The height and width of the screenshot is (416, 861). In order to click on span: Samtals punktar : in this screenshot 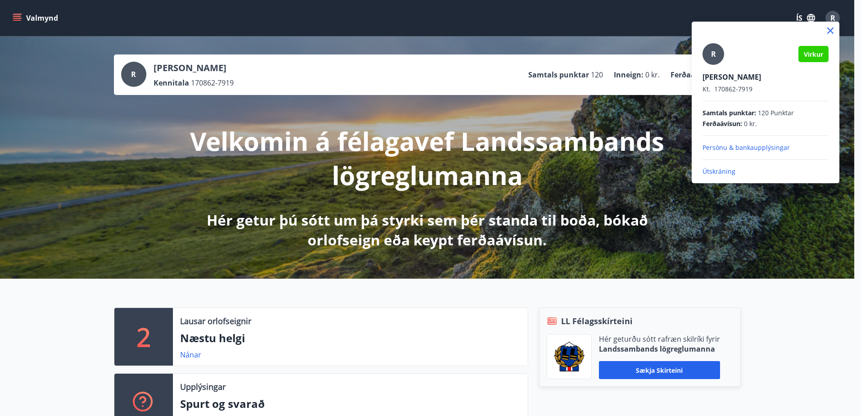, I will do `click(729, 113)`.